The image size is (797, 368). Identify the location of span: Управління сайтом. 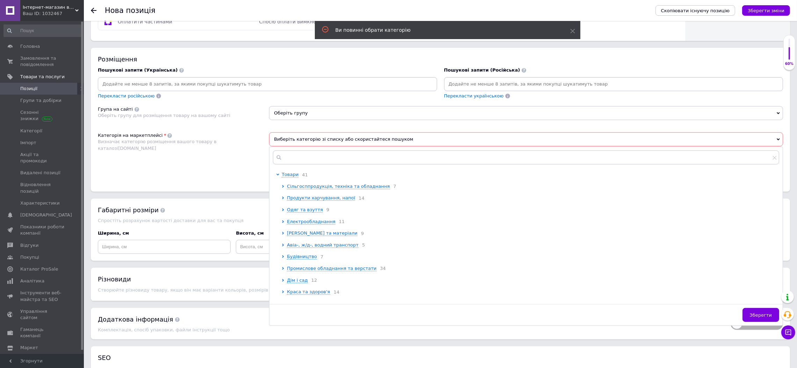
(42, 315).